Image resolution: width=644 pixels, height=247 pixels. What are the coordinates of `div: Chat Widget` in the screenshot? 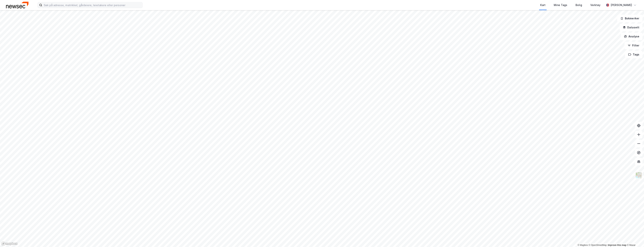 It's located at (635, 238).